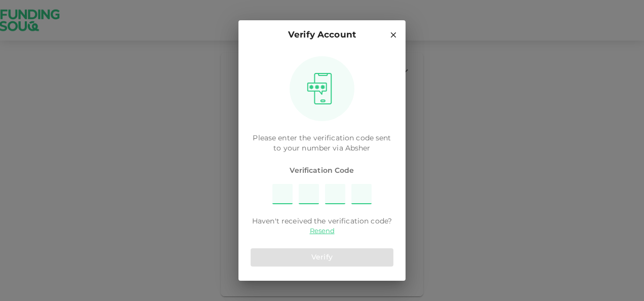 This screenshot has width=644, height=301. I want to click on span: Verification Code, so click(322, 171).